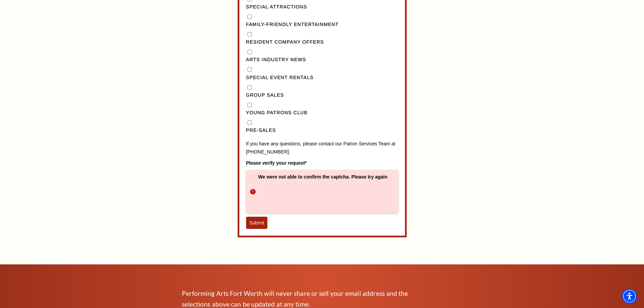 The height and width of the screenshot is (308, 644). What do you see at coordinates (322, 192) in the screenshot?
I see `div: We were not able to confirm the captcha. Please try again` at bounding box center [322, 192].